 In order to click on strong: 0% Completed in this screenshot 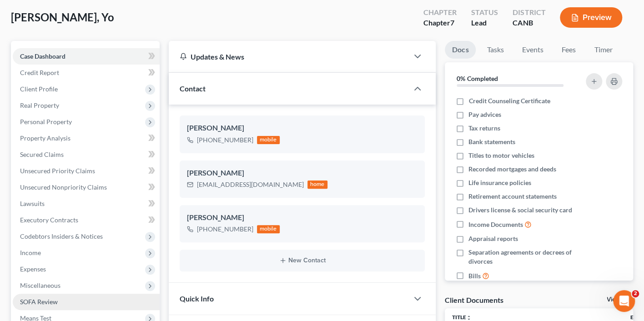, I will do `click(477, 78)`.